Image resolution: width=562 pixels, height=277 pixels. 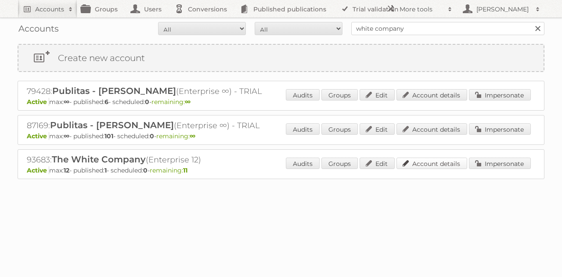 What do you see at coordinates (105, 170) in the screenshot?
I see `strong: 1` at bounding box center [105, 170].